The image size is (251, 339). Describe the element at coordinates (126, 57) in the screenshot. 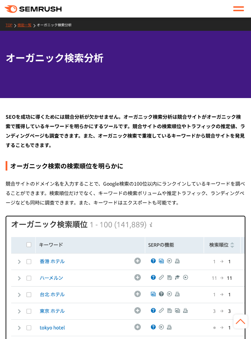

I see `h1: オーガニック検索分析` at that location.